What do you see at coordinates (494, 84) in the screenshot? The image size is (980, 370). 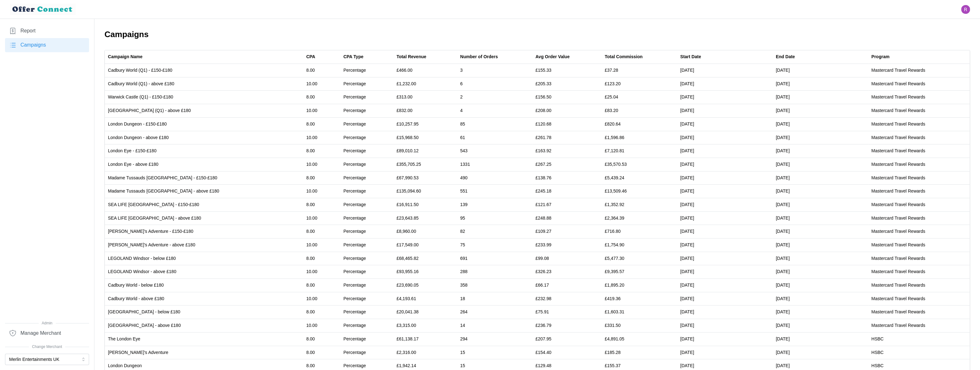 I see `td: 6` at bounding box center [494, 84].